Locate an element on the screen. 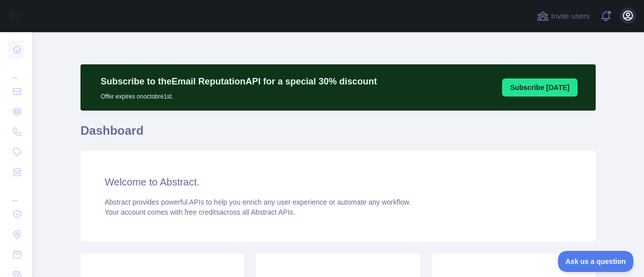 The height and width of the screenshot is (277, 644). span: Invite users is located at coordinates (570, 16).